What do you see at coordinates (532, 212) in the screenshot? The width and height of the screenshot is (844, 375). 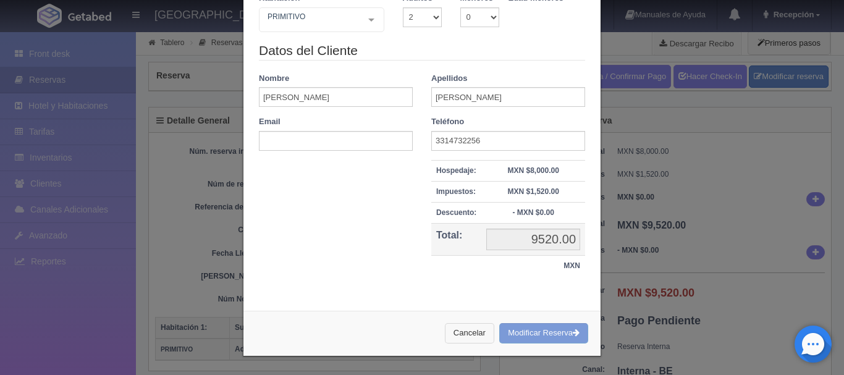 I see `strong: - MXN $0.00` at bounding box center [532, 212].